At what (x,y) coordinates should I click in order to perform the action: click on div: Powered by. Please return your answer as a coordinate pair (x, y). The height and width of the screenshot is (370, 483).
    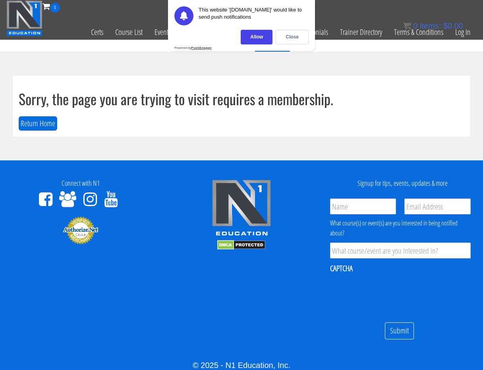
    Looking at the image, I should click on (193, 48).